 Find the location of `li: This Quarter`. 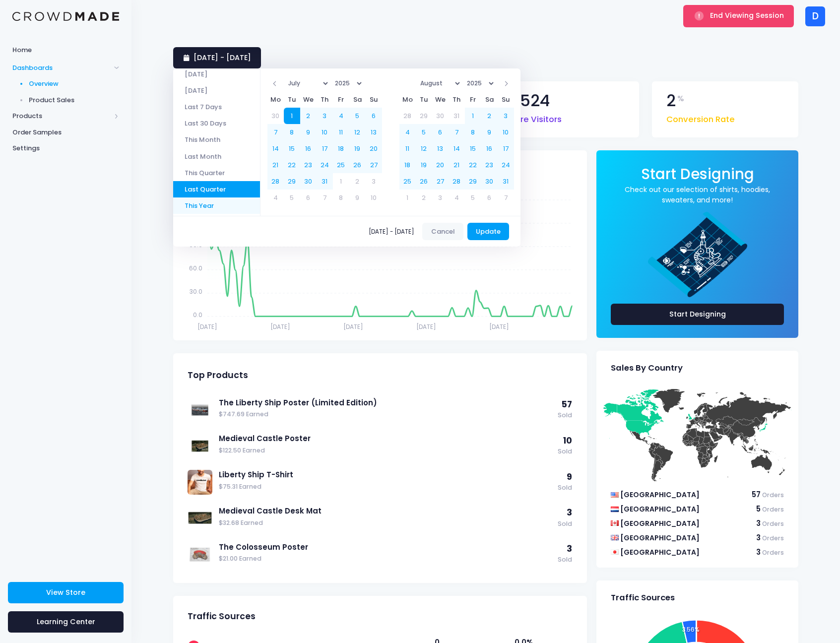

li: This Quarter is located at coordinates (216, 173).